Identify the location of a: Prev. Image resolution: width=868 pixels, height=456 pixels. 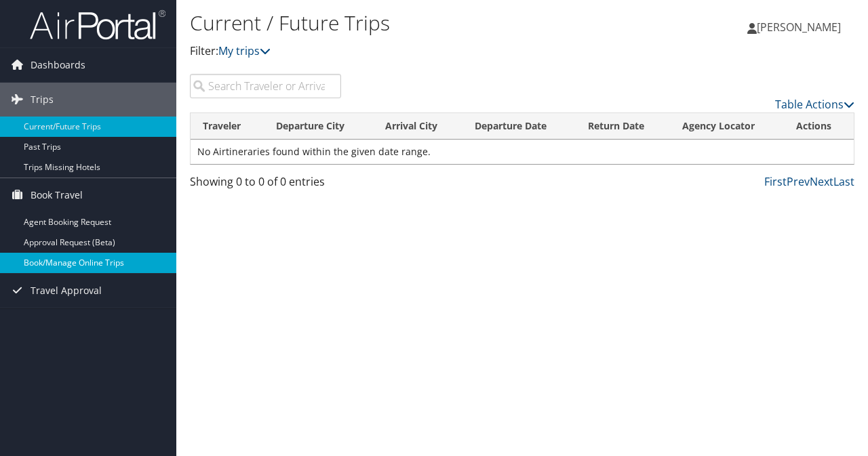
(798, 181).